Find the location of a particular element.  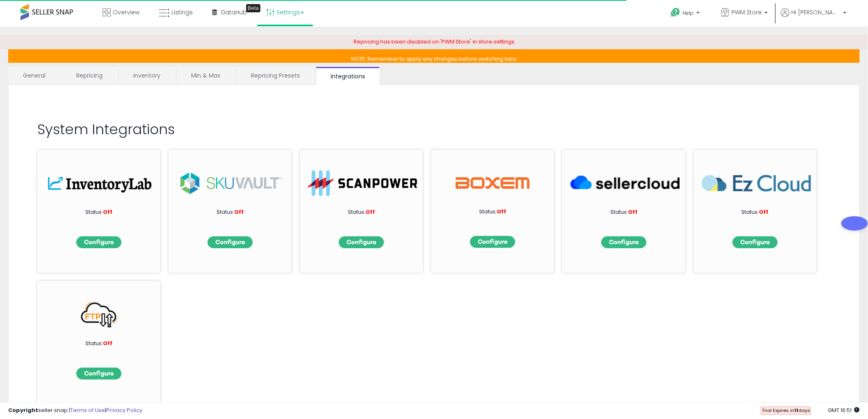

a: Terms of Use is located at coordinates (87, 410).